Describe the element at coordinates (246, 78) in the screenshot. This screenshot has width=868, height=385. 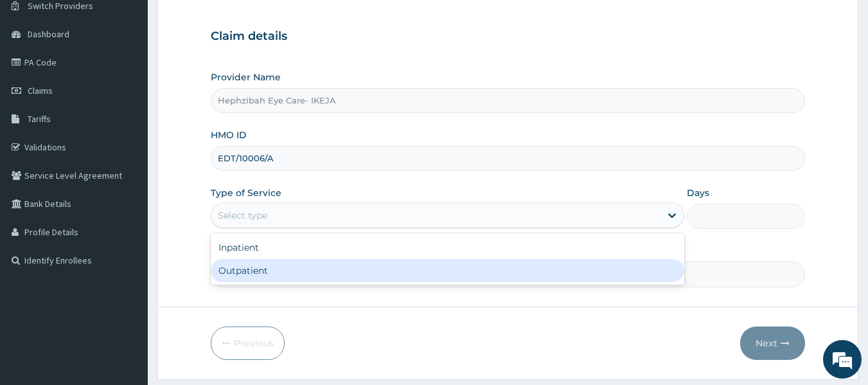
I see `label: Provider Name` at that location.